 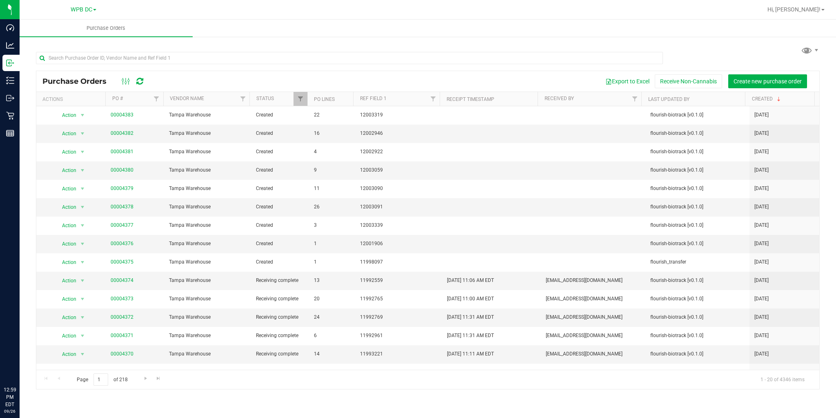 I want to click on a: Go to the last page, so click(x=158, y=379).